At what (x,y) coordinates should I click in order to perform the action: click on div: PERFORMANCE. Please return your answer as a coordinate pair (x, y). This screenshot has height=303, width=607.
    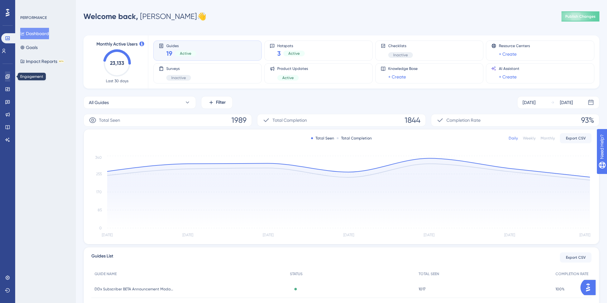
    Looking at the image, I should click on (34, 18).